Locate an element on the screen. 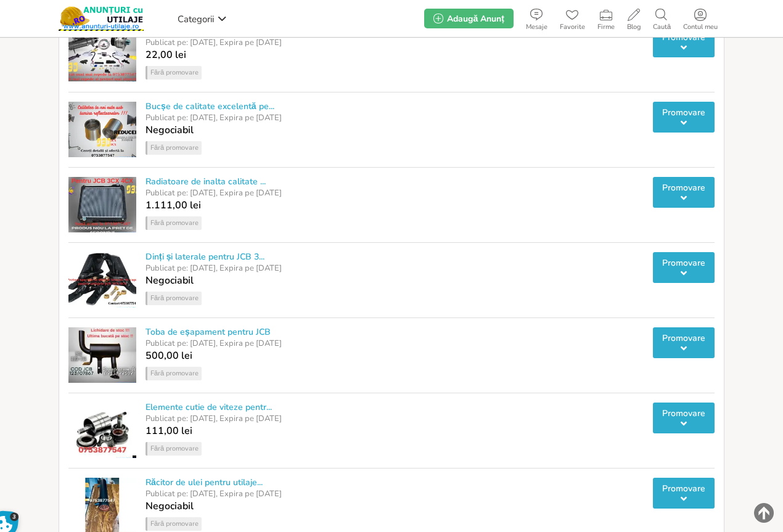 The image size is (783, 532). img: 621_thumbnail.webp is located at coordinates (102, 204).